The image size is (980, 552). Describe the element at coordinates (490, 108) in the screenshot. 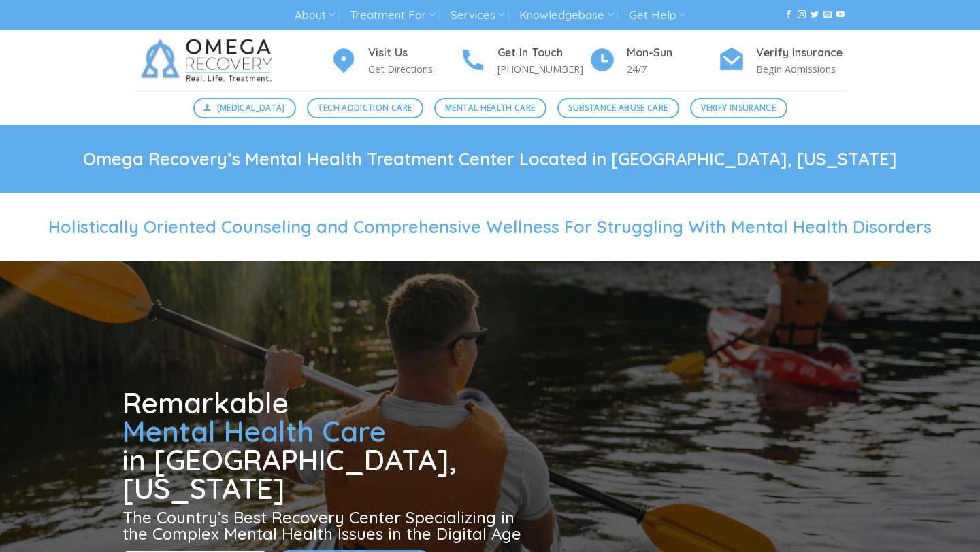

I see `a: Mental Health Care` at that location.